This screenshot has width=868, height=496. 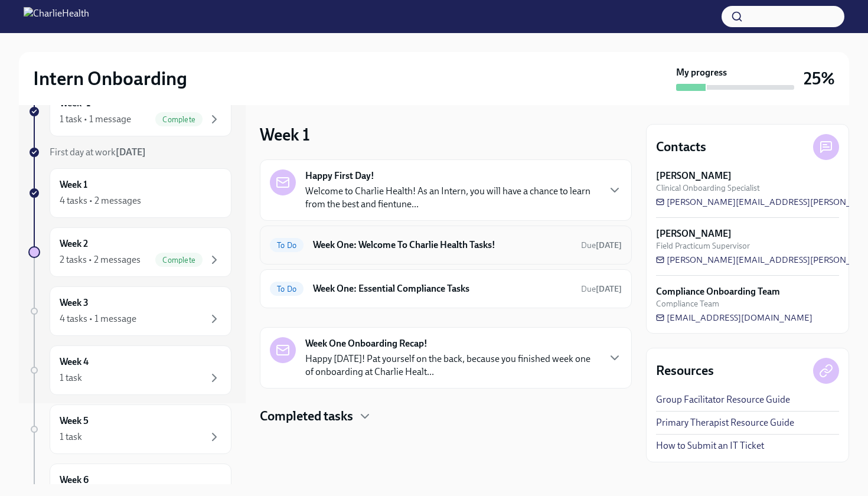 I want to click on h4: Completed tasks, so click(x=306, y=416).